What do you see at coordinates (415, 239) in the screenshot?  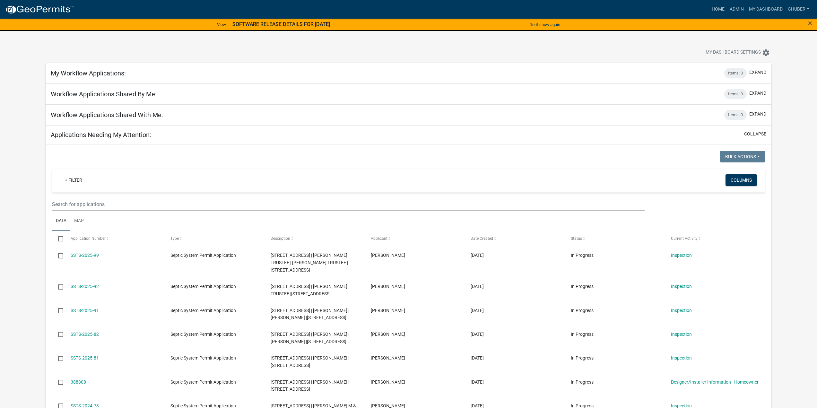 I see `datatable-header-cell: Applicant` at bounding box center [415, 239].